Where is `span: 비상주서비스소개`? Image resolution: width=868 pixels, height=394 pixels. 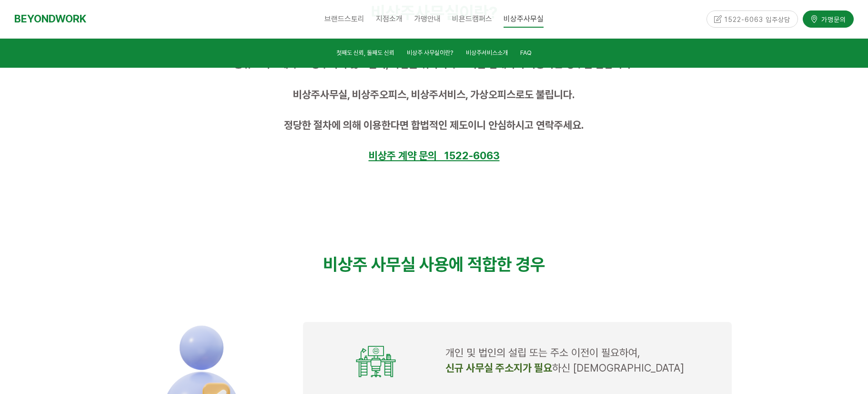 span: 비상주서비스소개 is located at coordinates (487, 52).